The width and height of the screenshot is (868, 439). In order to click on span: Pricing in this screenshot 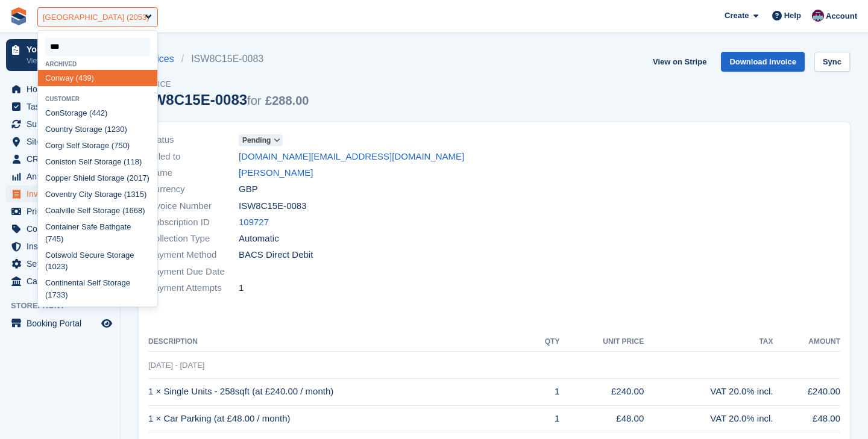, I will do `click(62, 212)`.